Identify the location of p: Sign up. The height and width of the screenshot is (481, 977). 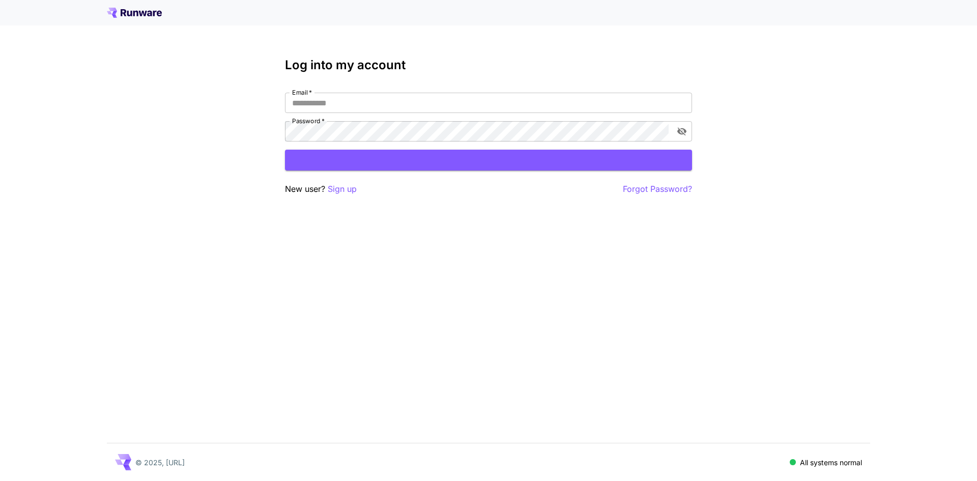
(342, 189).